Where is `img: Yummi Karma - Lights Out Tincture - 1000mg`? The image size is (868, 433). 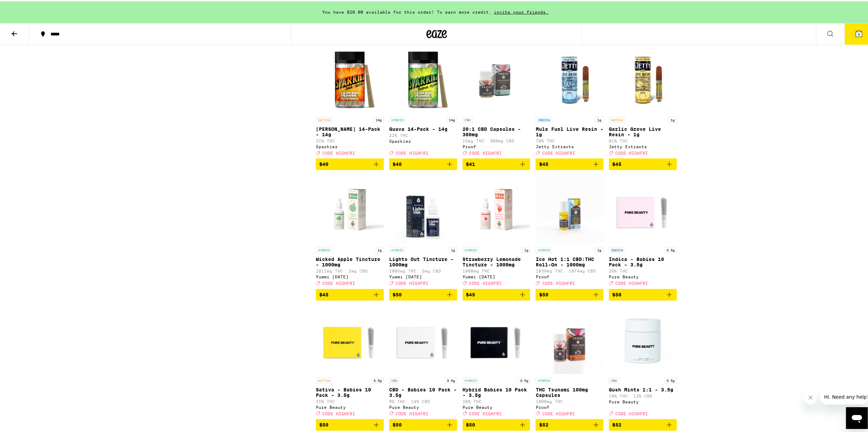
img: Yummi Karma - Lights Out Tincture - 1000mg is located at coordinates (423, 209).